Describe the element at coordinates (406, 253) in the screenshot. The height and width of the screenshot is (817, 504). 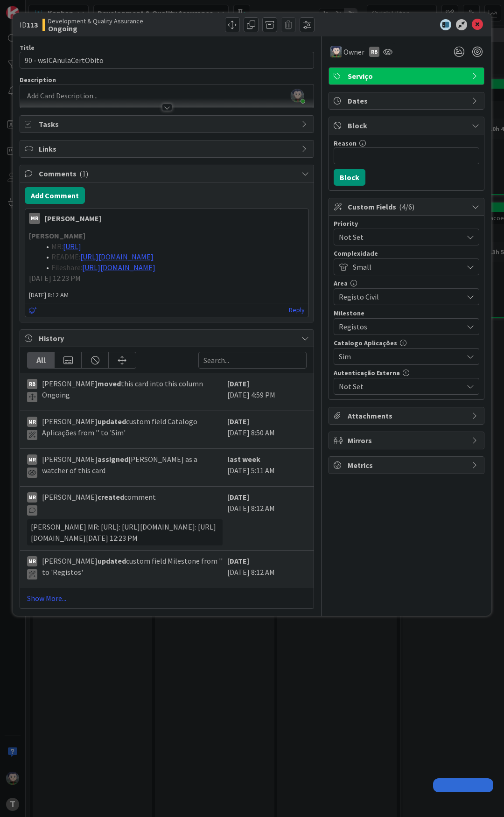
I see `div: Complexidade` at that location.